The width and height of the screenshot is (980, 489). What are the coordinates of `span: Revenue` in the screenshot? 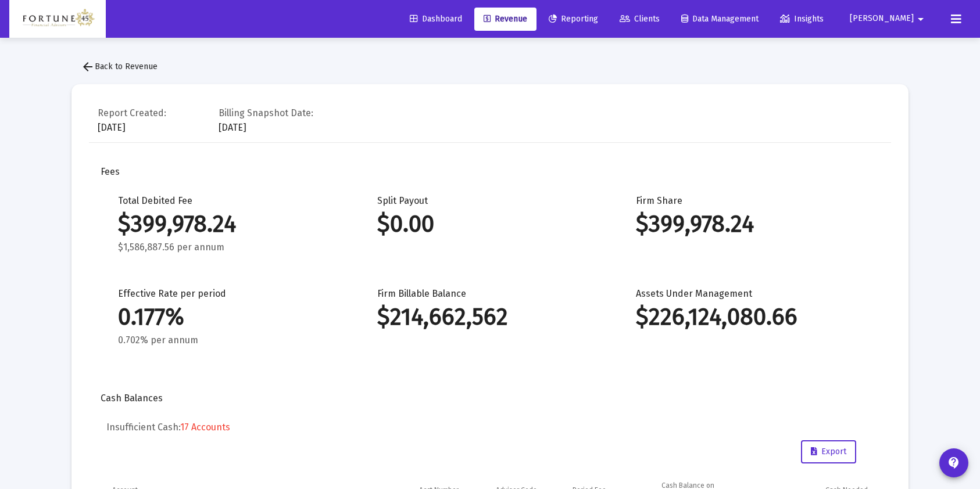 It's located at (505, 18).